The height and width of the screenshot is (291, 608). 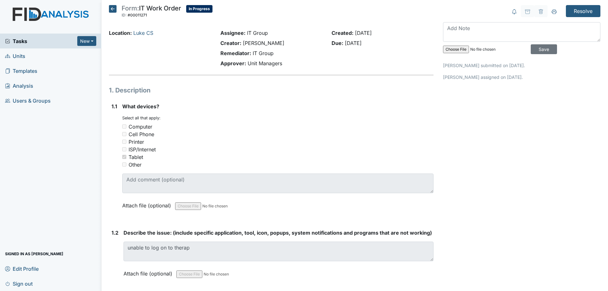 I want to click on input: ISP/Internet, so click(x=124, y=149).